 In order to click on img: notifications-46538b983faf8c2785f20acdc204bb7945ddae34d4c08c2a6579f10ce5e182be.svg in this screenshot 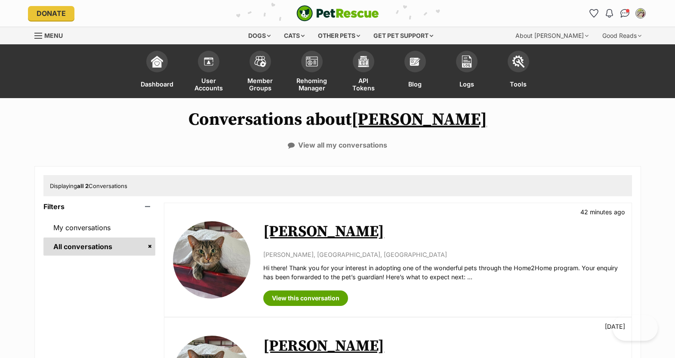, I will do `click(609, 13)`.